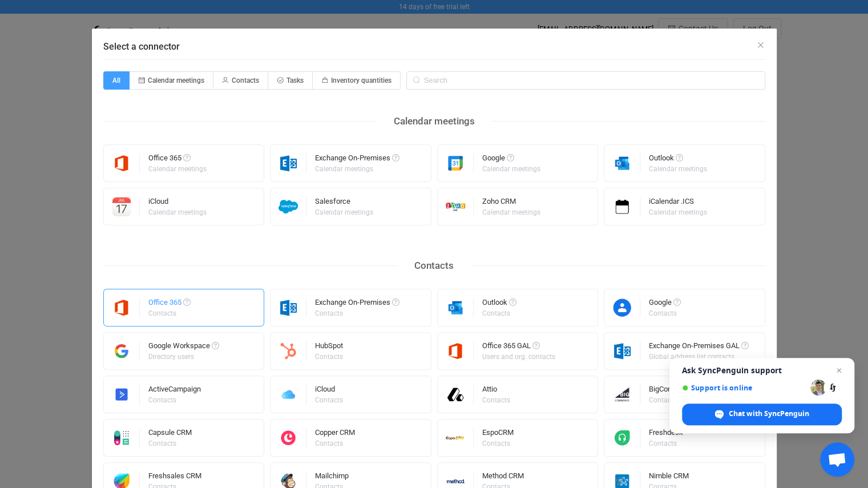  I want to click on span: Select a connector, so click(142, 46).